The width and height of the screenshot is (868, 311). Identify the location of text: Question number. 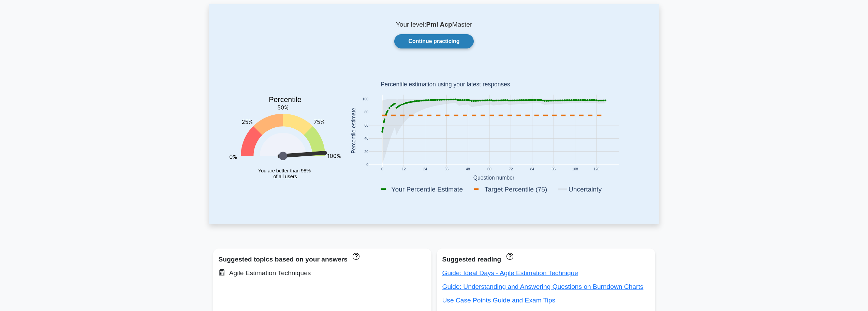
(493, 177).